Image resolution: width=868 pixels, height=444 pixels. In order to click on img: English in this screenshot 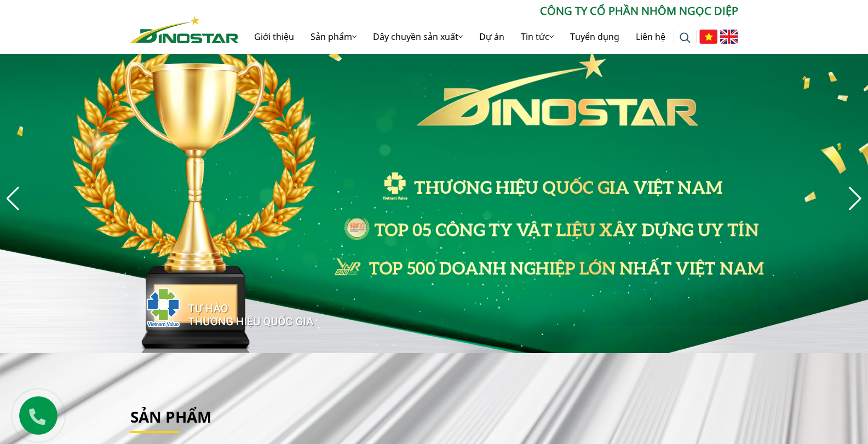, I will do `click(729, 36)`.